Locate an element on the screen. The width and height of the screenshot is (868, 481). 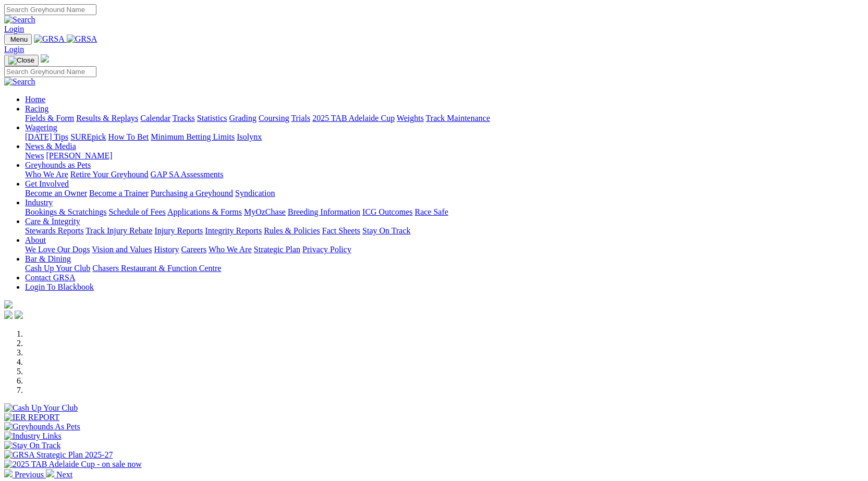
a: Privacy Policy is located at coordinates (327, 249).